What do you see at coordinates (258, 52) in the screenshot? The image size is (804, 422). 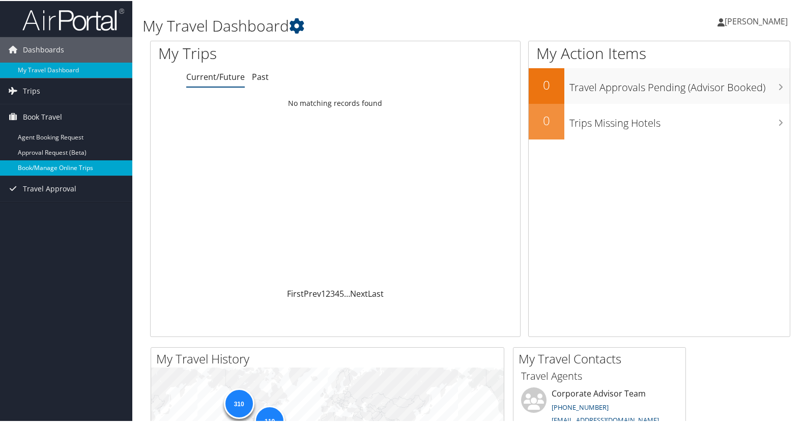 I see `h1: My Trips` at bounding box center [258, 52].